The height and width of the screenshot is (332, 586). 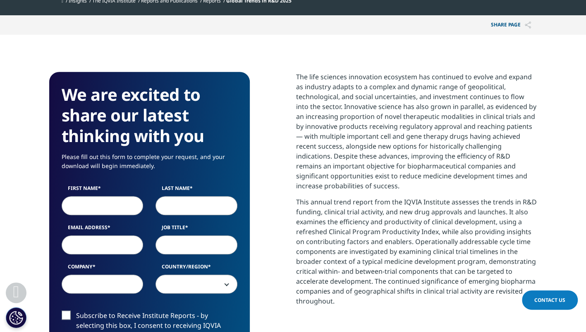 What do you see at coordinates (550, 300) in the screenshot?
I see `a: Contact Us` at bounding box center [550, 300].